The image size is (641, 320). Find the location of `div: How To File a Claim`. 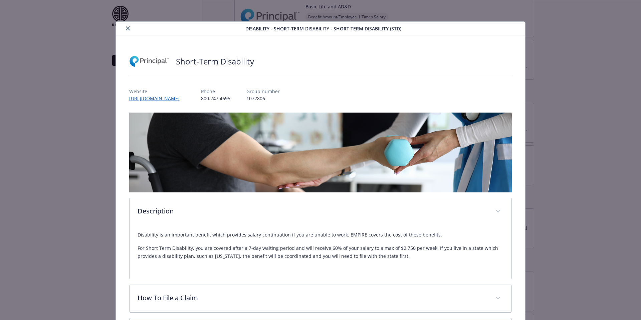

div: How To File a Claim is located at coordinates (320, 298).